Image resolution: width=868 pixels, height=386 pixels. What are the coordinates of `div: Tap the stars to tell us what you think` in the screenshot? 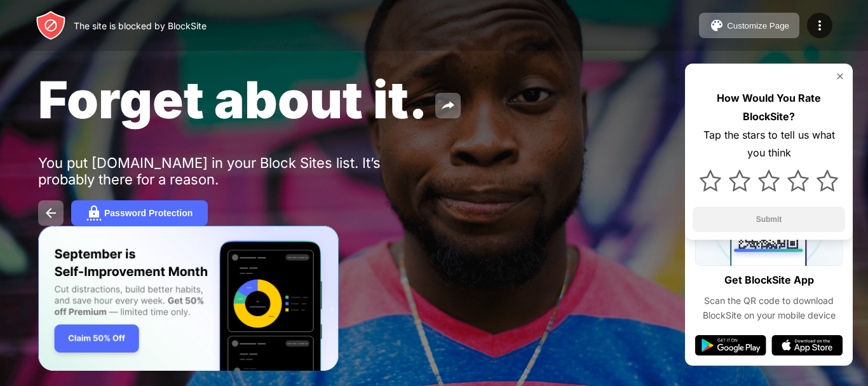 It's located at (769, 145).